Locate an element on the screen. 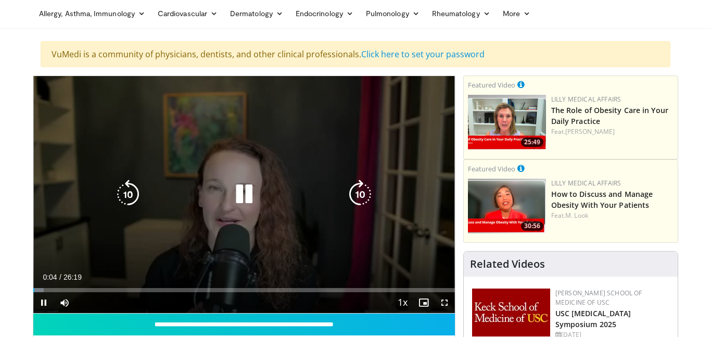 The width and height of the screenshot is (711, 337). button: Pause is located at coordinates (44, 302).